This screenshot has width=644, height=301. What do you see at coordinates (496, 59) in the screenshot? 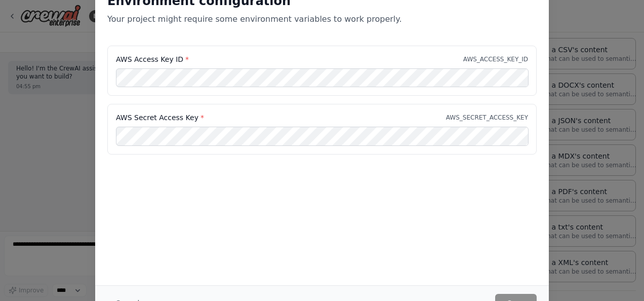
I see `p: AWS_ACCESS_KEY_ID` at bounding box center [496, 59].